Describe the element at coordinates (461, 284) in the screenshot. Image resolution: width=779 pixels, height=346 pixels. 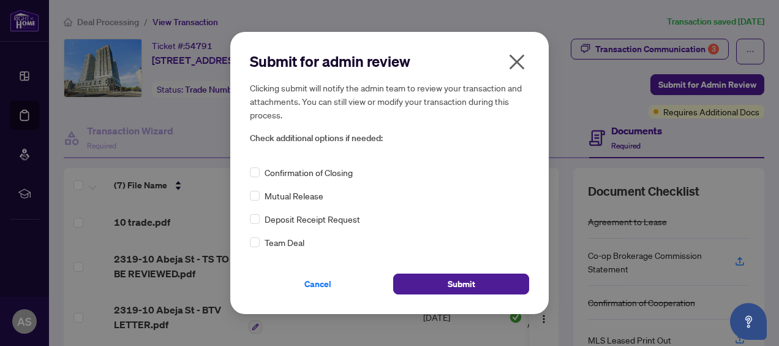
I see `span: Submit` at that location.